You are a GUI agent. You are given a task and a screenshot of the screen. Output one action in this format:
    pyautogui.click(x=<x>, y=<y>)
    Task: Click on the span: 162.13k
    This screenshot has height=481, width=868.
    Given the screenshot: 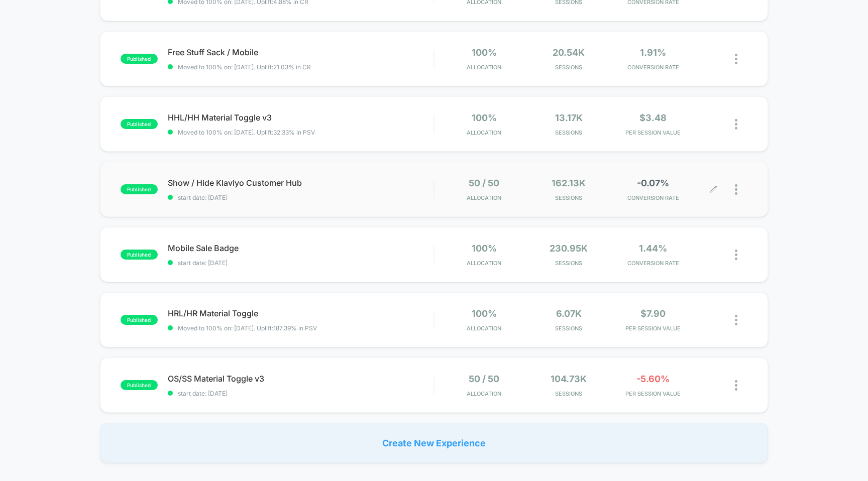 What is the action you would take?
    pyautogui.click(x=569, y=182)
    